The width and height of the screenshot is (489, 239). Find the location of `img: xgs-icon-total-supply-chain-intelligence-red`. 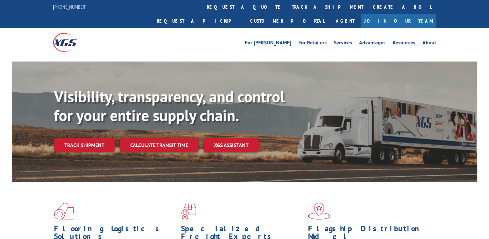

img: xgs-icon-total-supply-chain-intelligence-red is located at coordinates (64, 211).